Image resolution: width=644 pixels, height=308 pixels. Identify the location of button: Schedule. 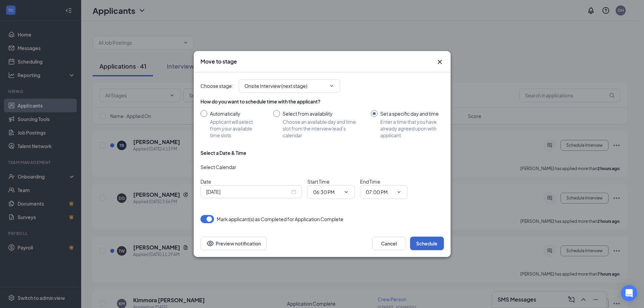
(427, 244).